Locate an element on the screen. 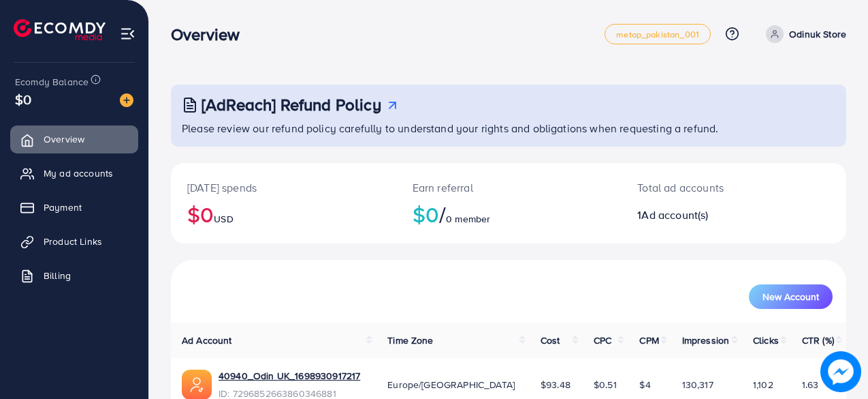  h3: Overview is located at coordinates (210, 34).